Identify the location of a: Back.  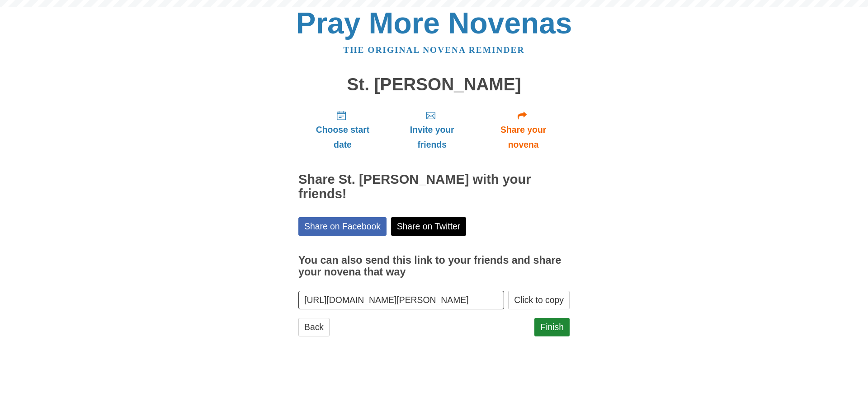
(314, 327).